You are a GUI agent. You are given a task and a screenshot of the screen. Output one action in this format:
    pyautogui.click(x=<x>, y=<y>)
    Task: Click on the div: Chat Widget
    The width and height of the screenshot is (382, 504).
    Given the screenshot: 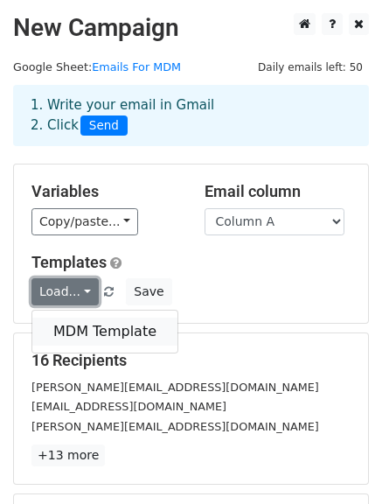 What is the action you would take?
    pyautogui.click(x=339, y=462)
    